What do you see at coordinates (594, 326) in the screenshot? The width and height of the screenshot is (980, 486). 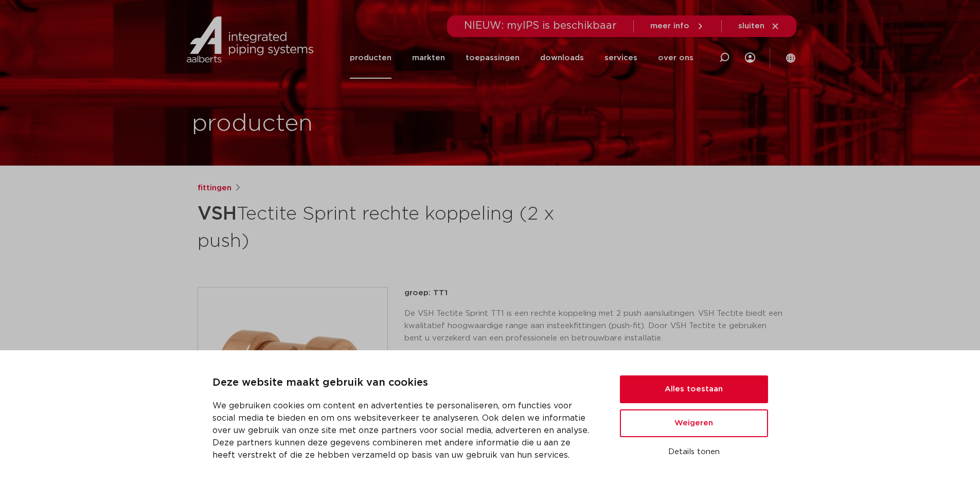 I see `p: De VSH Tectite Sprint TT1 is een rechte koppeling met 2 push aansluitingen. VSH Tectite biedt een...` at bounding box center [594, 326].